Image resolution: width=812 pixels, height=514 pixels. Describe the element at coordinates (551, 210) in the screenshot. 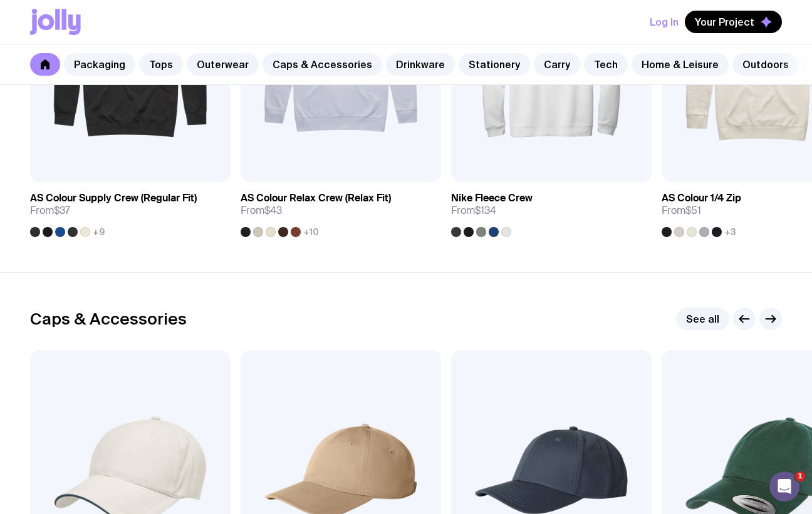

I see `a: Nike Fleece CrewFrom$134` at that location.